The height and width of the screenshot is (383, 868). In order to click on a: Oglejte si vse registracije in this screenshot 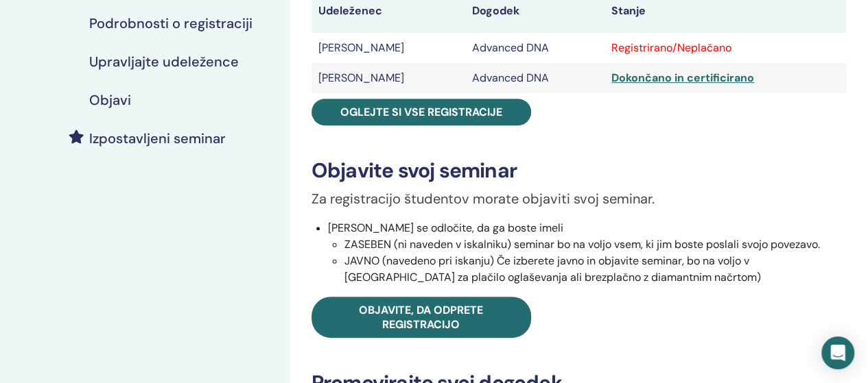, I will do `click(421, 112)`.